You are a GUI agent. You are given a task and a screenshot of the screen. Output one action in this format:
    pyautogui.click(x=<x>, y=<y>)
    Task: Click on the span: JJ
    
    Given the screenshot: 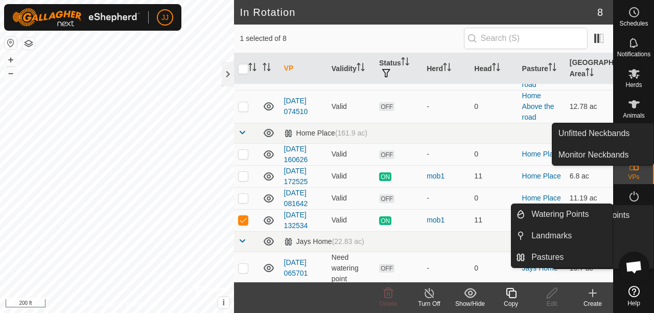 What is the action you would take?
    pyautogui.click(x=165, y=17)
    